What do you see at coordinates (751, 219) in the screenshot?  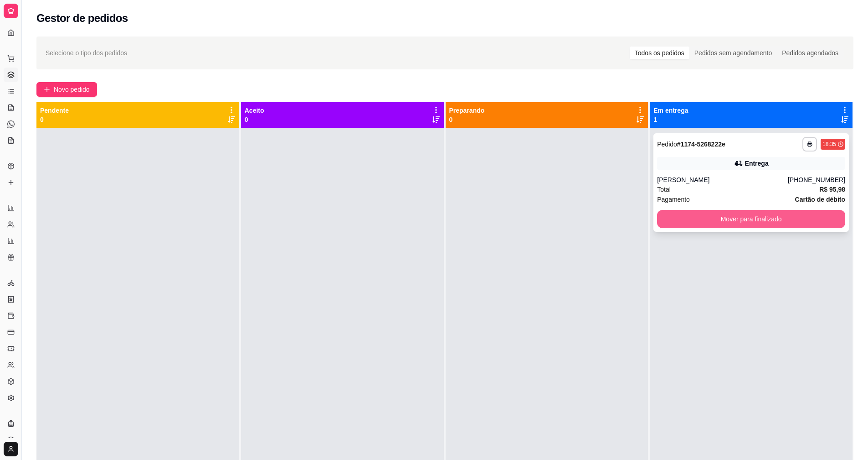 I see `button: Mover para finalizado` at bounding box center [751, 219].